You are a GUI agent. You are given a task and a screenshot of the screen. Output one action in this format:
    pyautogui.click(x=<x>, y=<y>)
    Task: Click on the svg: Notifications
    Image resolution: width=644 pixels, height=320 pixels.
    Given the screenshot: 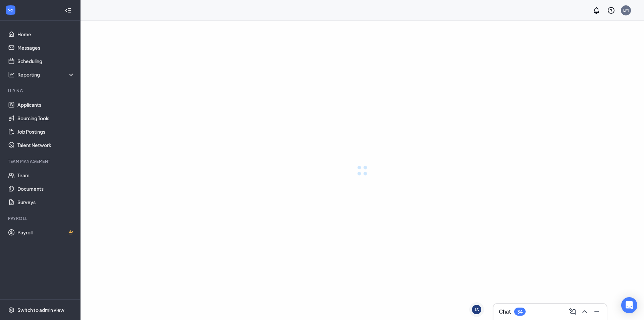 What is the action you would take?
    pyautogui.click(x=597, y=10)
    